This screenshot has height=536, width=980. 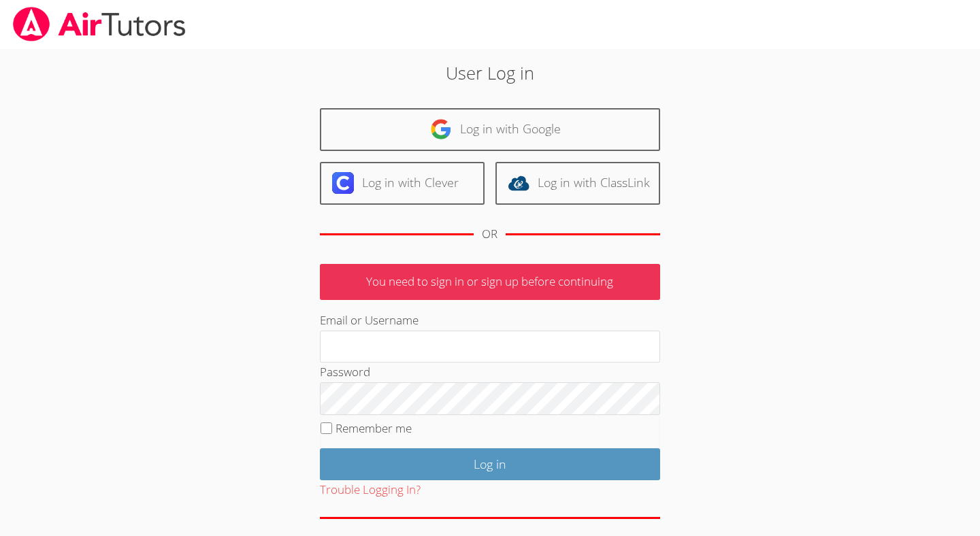 I want to click on label: Password, so click(x=345, y=372).